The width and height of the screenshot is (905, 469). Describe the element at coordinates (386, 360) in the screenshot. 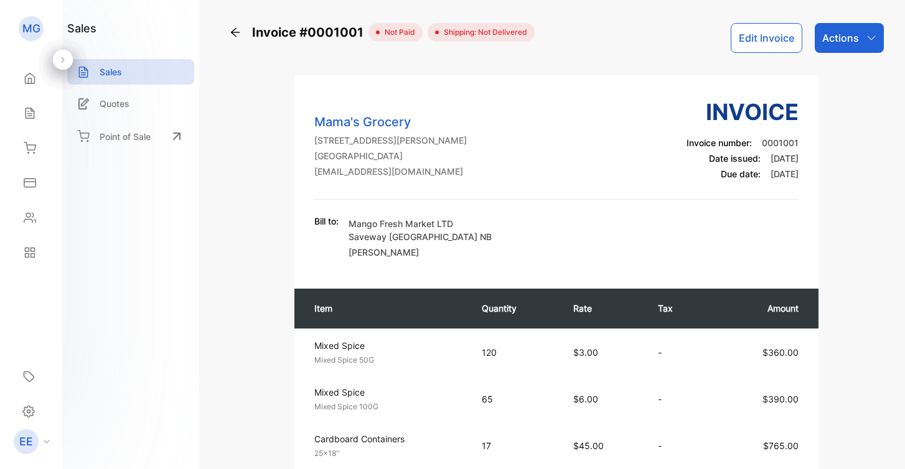

I see `p: Mixed Spice 50G` at that location.